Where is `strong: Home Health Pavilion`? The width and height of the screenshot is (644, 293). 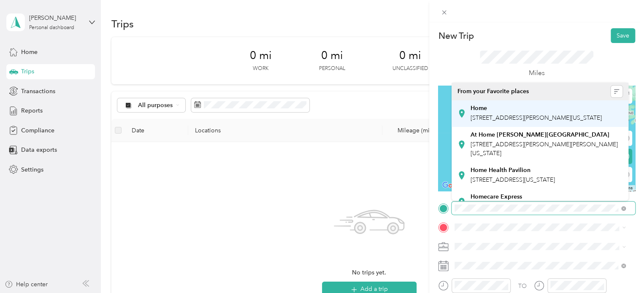 strong: Home Health Pavilion is located at coordinates (501, 171).